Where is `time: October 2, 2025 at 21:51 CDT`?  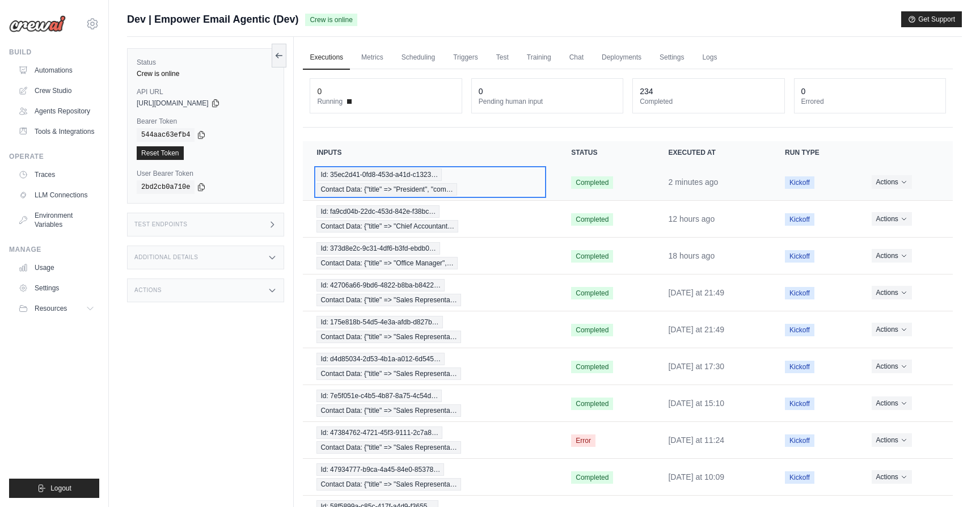 time: October 2, 2025 at 21:51 CDT is located at coordinates (691, 219).